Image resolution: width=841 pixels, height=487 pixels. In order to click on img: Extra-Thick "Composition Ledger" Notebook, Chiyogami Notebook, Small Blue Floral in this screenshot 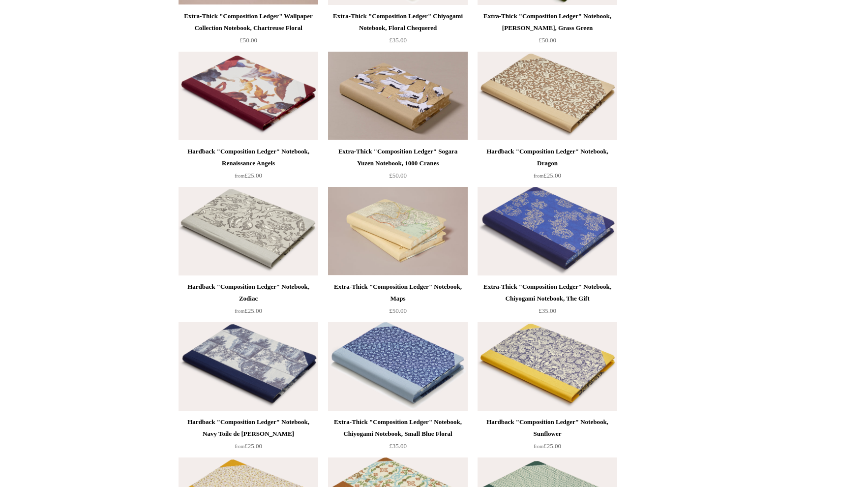, I will do `click(398, 366)`.